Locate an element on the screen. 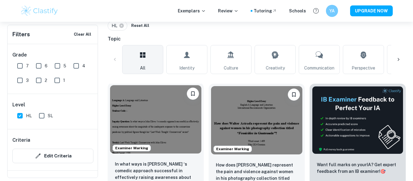  img: Thumbnail is located at coordinates (358, 120).